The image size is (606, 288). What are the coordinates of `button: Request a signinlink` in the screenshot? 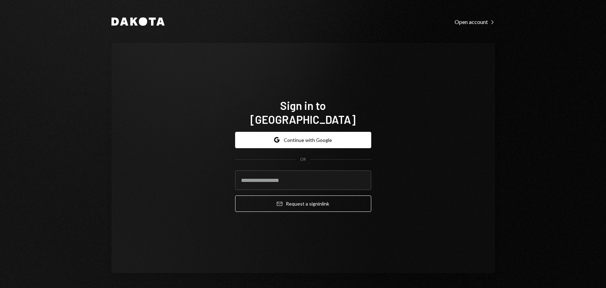 It's located at (303, 203).